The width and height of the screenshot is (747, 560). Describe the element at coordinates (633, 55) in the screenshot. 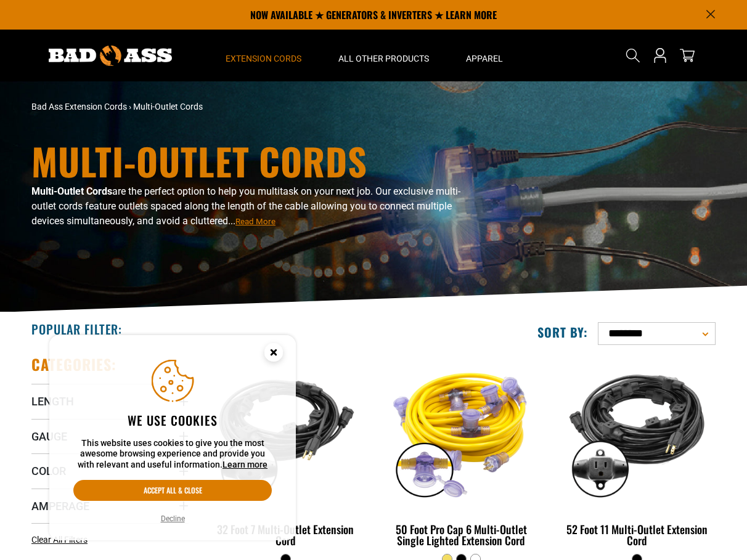

I see `summary: Search` at that location.